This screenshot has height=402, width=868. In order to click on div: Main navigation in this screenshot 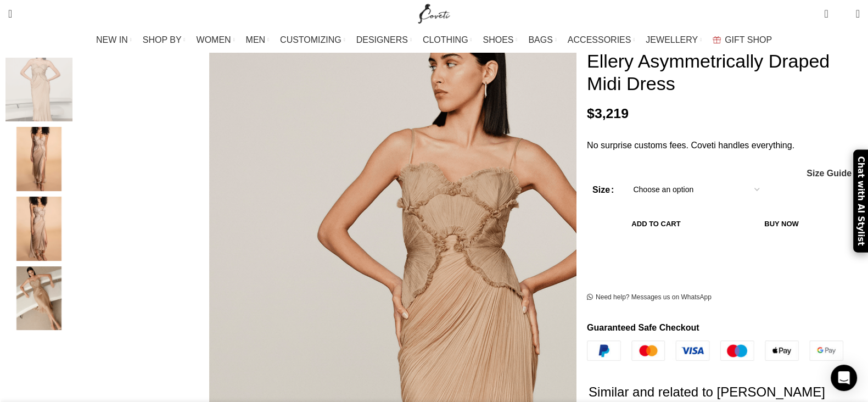, I will do `click(433, 40)`.